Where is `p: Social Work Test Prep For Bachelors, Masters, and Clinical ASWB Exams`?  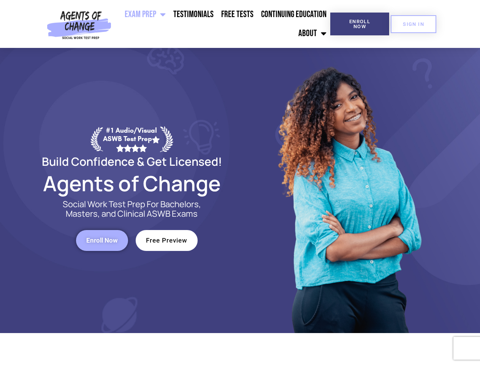
p: Social Work Test Prep For Bachelors, Masters, and Clinical ASWB Exams is located at coordinates (132, 209).